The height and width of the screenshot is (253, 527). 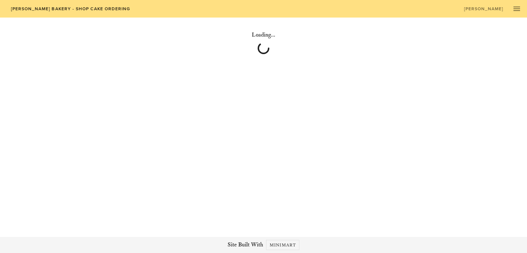 What do you see at coordinates (264, 35) in the screenshot?
I see `h4: Loading...` at bounding box center [264, 35].